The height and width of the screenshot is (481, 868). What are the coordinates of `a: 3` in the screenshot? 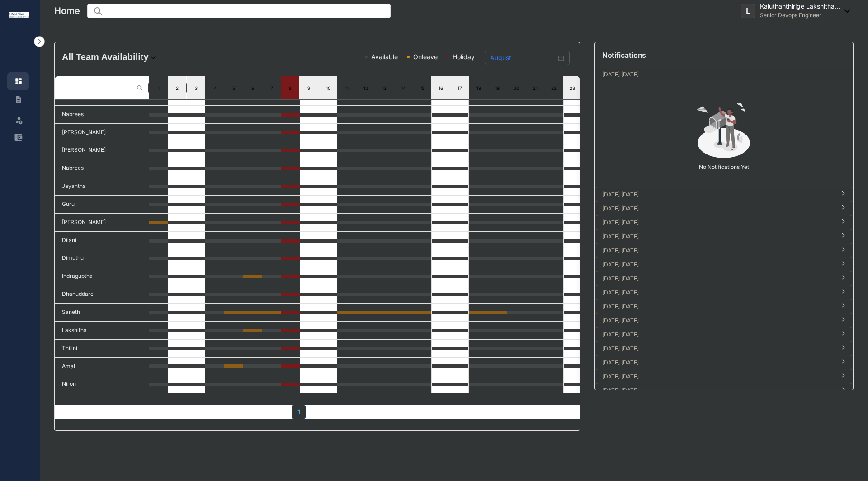 It's located at (335, 412).